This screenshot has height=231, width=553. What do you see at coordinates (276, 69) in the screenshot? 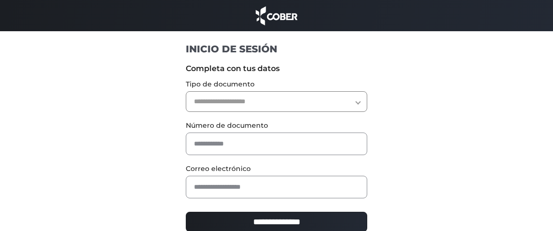
I see `label: Completa con tus datos` at bounding box center [276, 69].